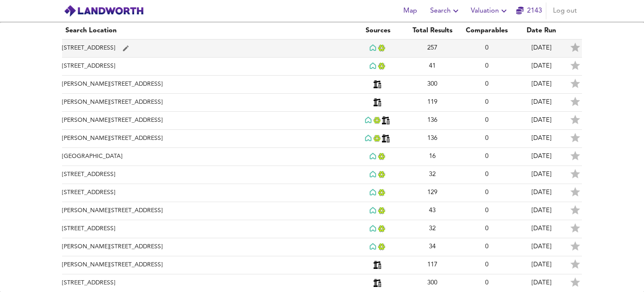 Image resolution: width=644 pixels, height=292 pixels. Describe the element at coordinates (445, 11) in the screenshot. I see `button: Search` at that location.